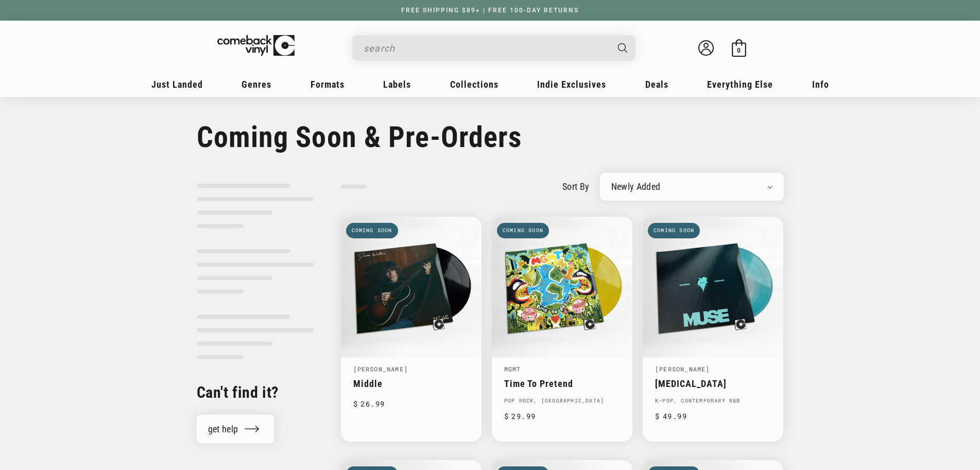  I want to click on span: Genres, so click(257, 84).